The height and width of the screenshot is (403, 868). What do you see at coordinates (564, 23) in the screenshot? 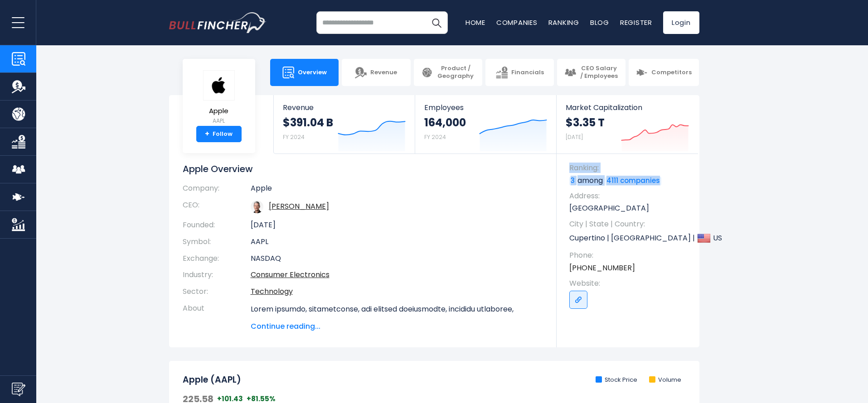
I see `a: Ranking` at bounding box center [564, 23].